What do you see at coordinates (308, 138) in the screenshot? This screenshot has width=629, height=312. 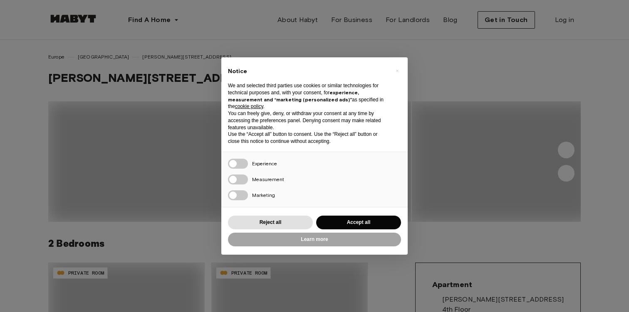 I see `p: Use the “Accept all” button to consent. Use the “Reject all” button or close this notice to conti...` at bounding box center [308, 138].